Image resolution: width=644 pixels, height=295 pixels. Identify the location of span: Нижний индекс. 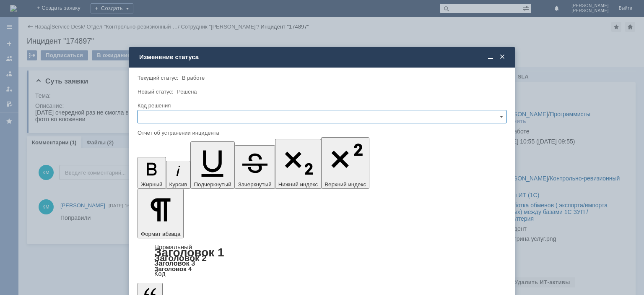
(298, 184).